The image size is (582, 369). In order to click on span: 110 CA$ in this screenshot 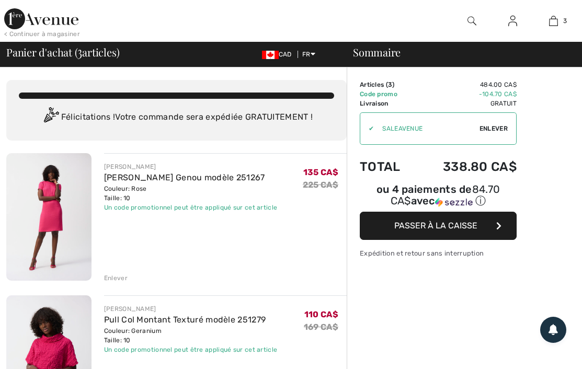, I will do `click(321, 314)`.